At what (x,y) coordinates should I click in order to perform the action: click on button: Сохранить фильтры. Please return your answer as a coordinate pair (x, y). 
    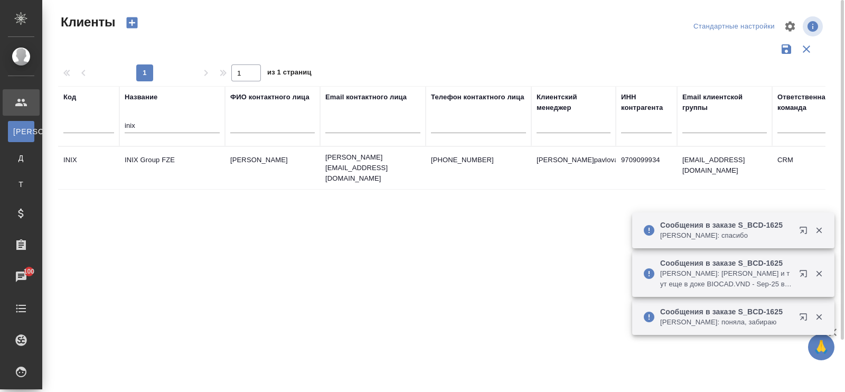
    Looking at the image, I should click on (786, 49).